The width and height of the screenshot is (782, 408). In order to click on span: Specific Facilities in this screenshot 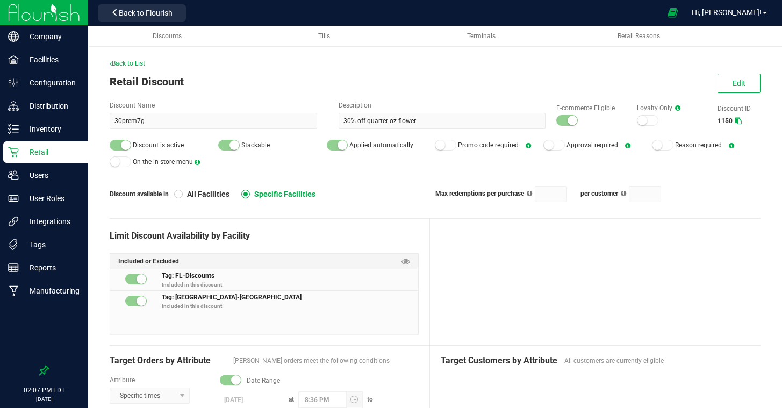, I will do `click(283, 194)`.